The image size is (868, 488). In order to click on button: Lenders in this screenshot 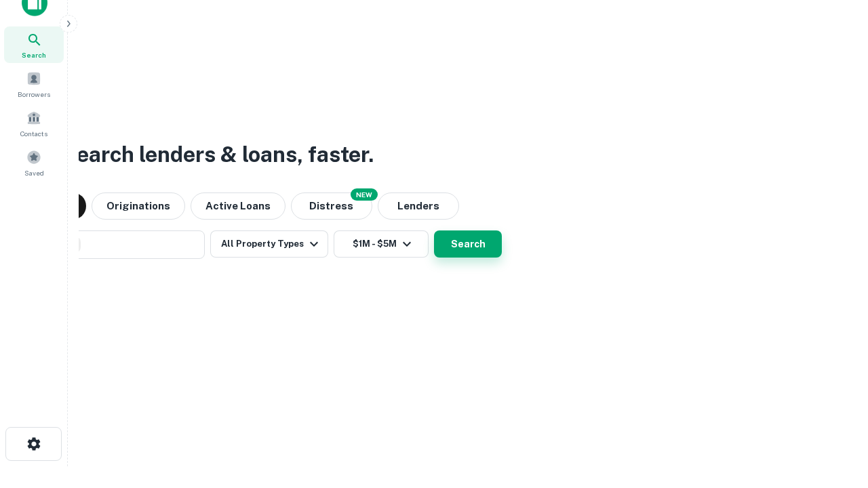, I will do `click(418, 206)`.